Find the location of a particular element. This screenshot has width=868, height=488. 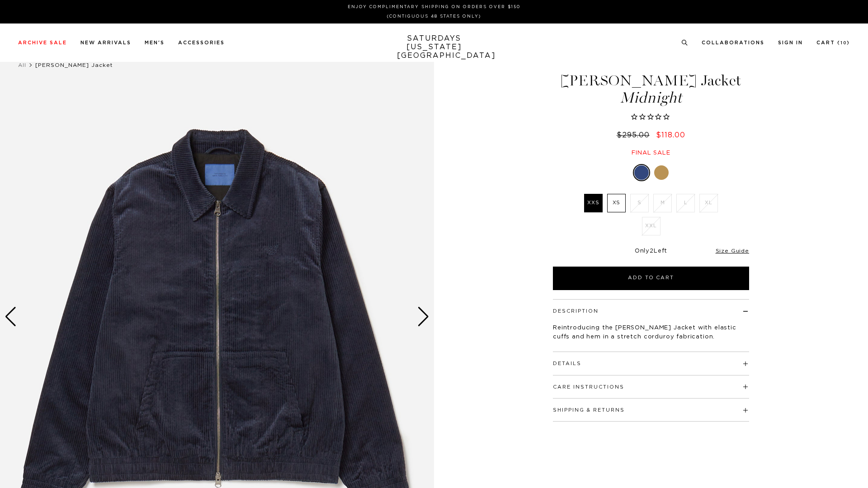

div: Next slide is located at coordinates (423, 317).